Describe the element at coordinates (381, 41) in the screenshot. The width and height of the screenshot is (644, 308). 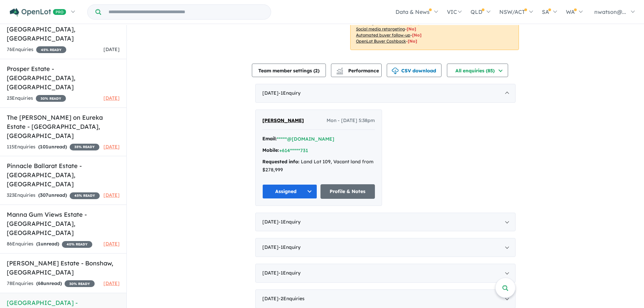
I see `u: OpenLot Buyer Cashback` at that location.